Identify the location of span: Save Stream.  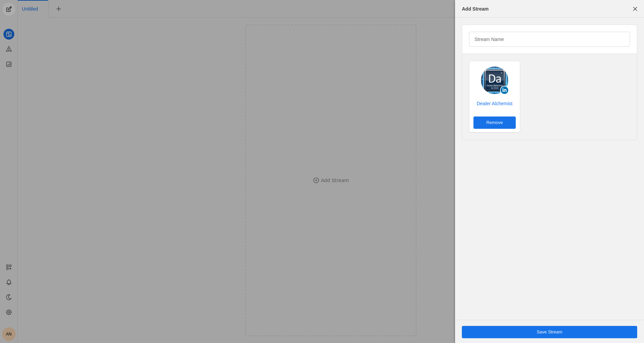
(549, 332).